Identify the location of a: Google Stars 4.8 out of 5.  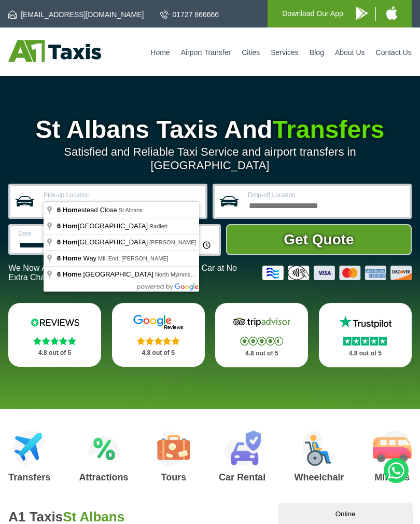
(158, 335).